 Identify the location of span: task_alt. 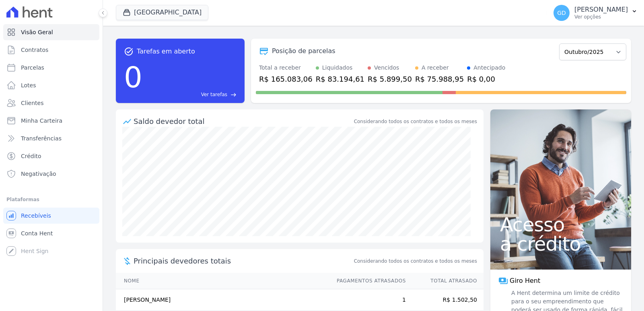
(129, 52).